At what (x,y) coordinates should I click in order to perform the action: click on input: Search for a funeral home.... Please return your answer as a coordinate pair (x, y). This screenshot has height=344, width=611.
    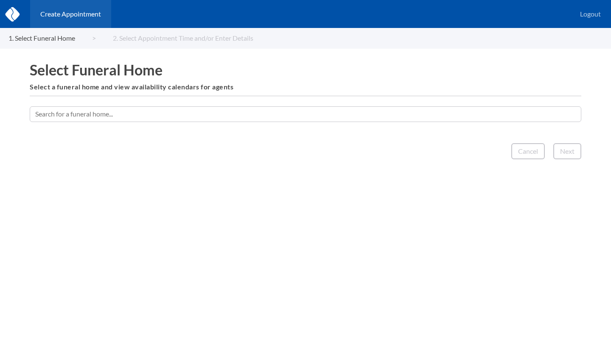
    Looking at the image, I should click on (305, 114).